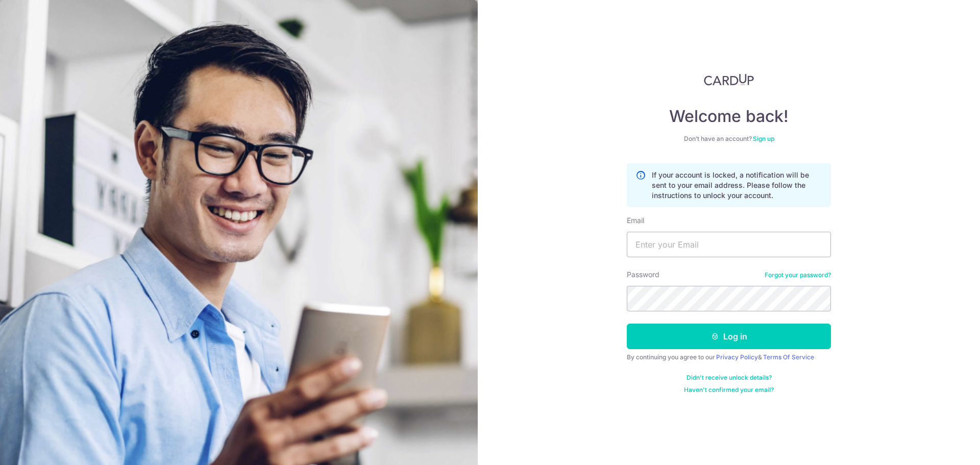 The image size is (980, 465). What do you see at coordinates (788, 356) in the screenshot?
I see `a: Terms Of Service` at bounding box center [788, 356].